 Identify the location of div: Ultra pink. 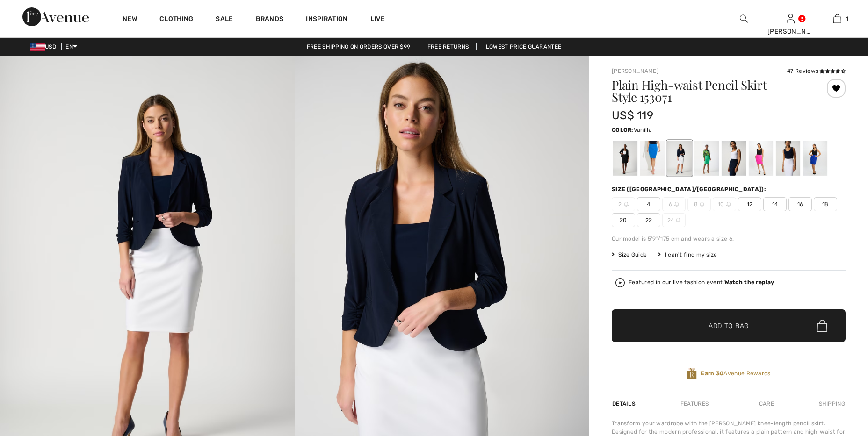
(761, 158).